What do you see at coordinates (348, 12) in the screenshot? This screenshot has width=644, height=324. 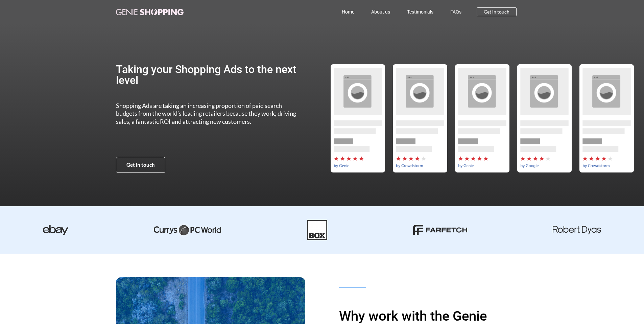 I see `a: Home` at bounding box center [348, 12].